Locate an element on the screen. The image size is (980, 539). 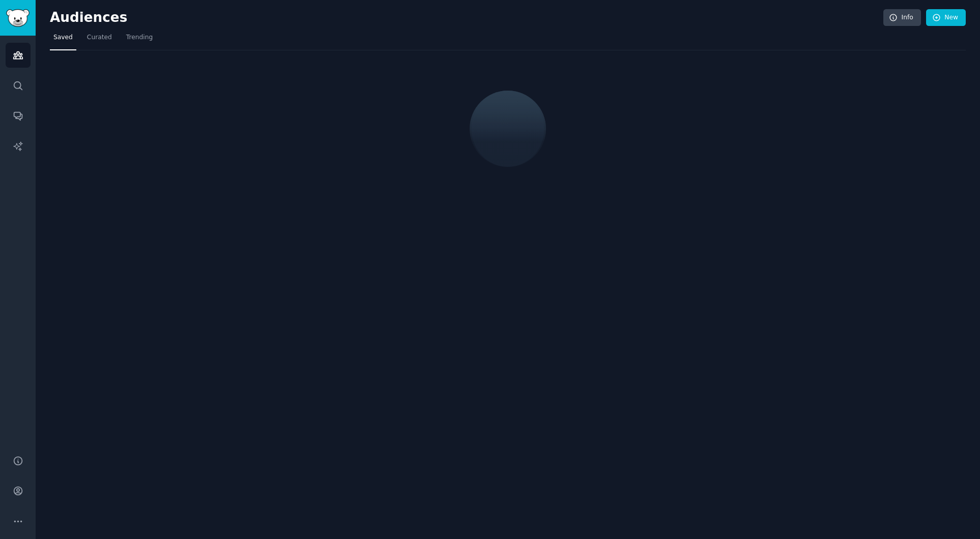
a: New is located at coordinates (946, 18).